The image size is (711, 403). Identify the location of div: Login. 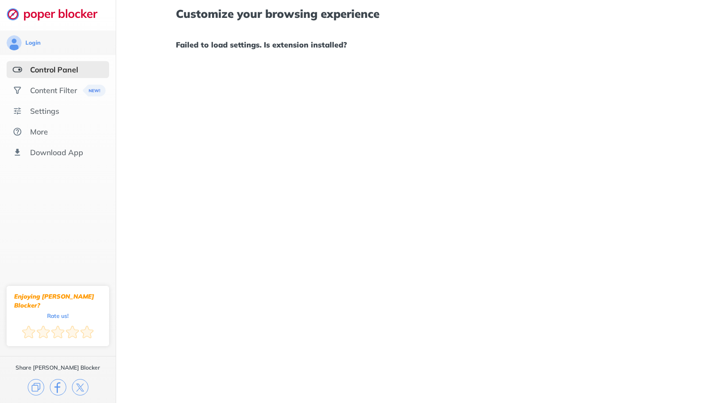
(33, 43).